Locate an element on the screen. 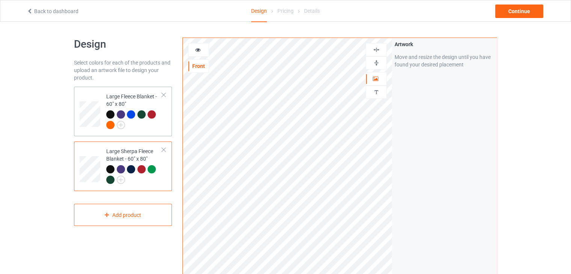  div: Details is located at coordinates (312, 11).